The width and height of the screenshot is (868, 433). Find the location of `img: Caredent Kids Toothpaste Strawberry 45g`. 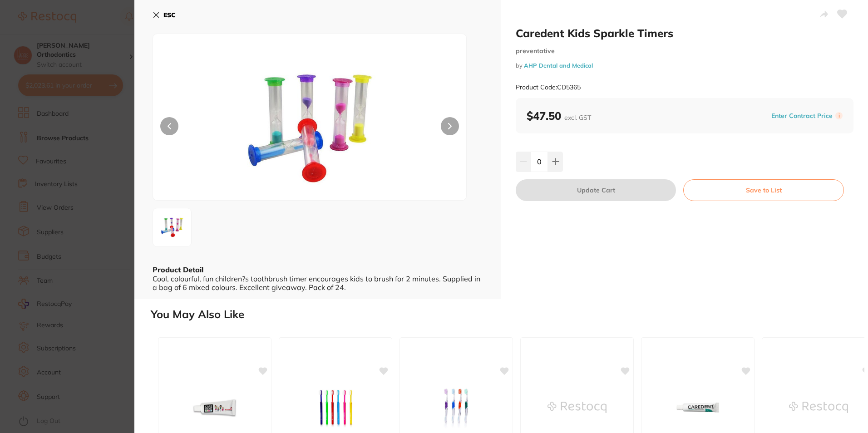

img: Caredent Kids Toothpaste Strawberry 45g is located at coordinates (215, 408).